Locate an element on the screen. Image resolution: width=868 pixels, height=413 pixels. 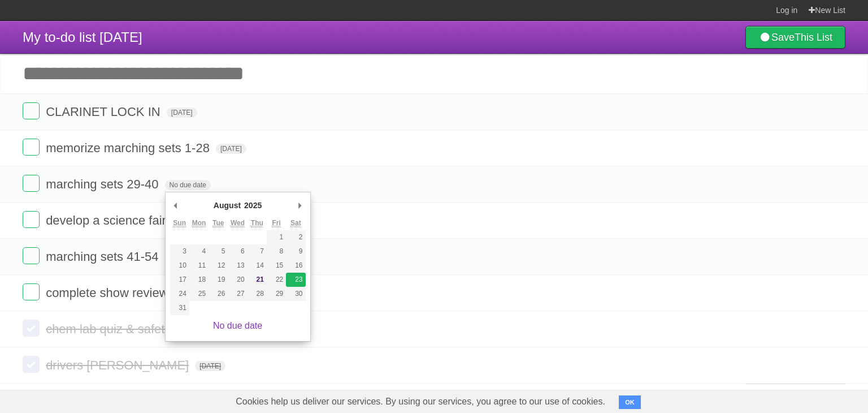
abbr: Wednesday is located at coordinates (237, 223).